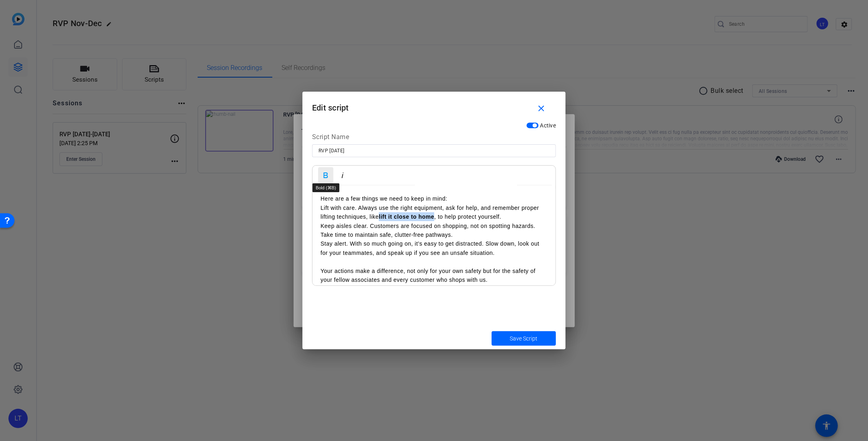 This screenshot has height=441, width=868. I want to click on div: Bold (⌘B), so click(326, 188).